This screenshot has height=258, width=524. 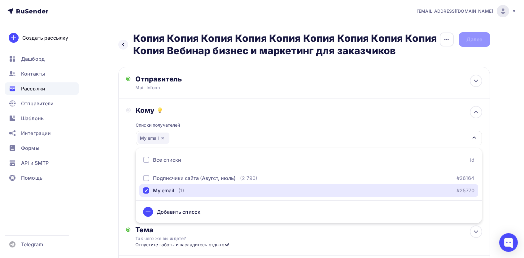 I want to click on span: Помощь, so click(x=32, y=178).